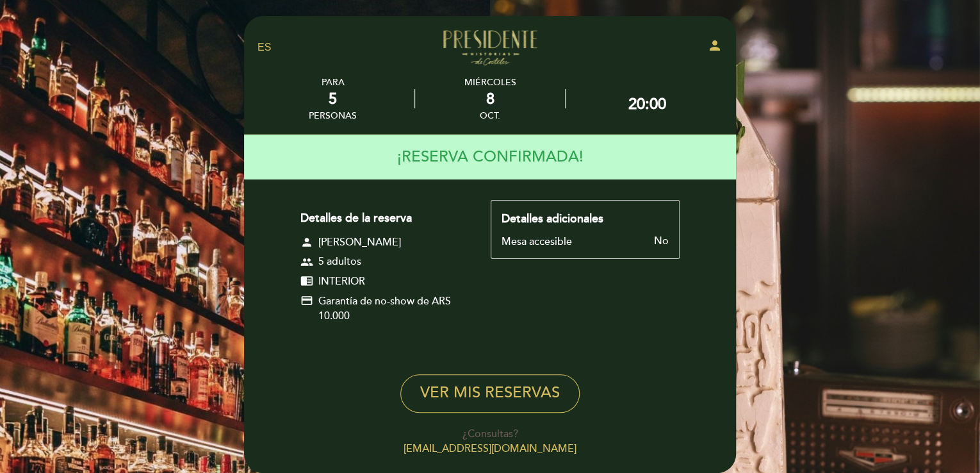 This screenshot has height=473, width=980. Describe the element at coordinates (307, 262) in the screenshot. I see `span: group` at that location.